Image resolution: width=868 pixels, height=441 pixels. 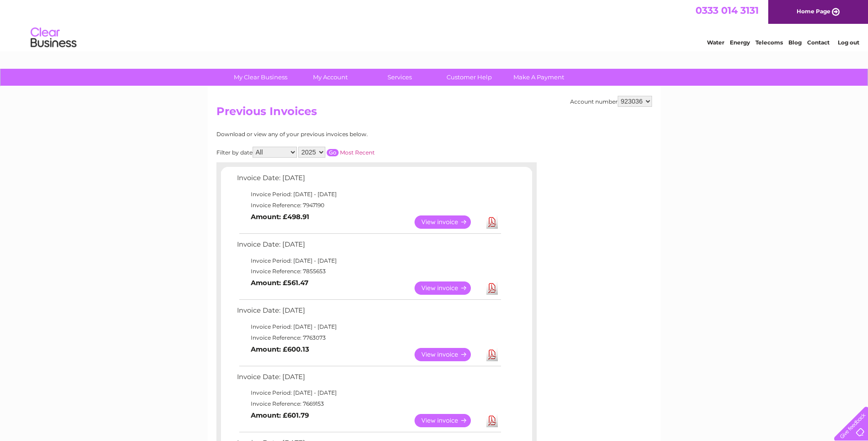 I want to click on a: Energy, so click(x=740, y=42).